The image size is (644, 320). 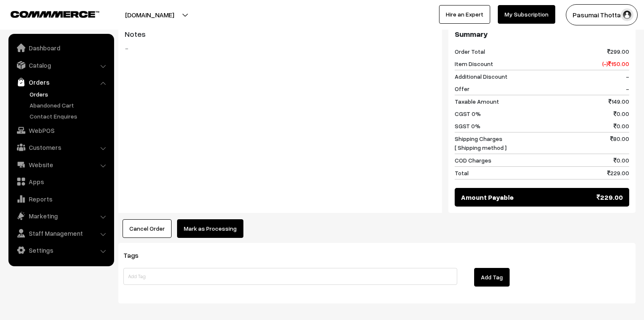 What do you see at coordinates (61, 147) in the screenshot?
I see `a: Customers` at bounding box center [61, 147].